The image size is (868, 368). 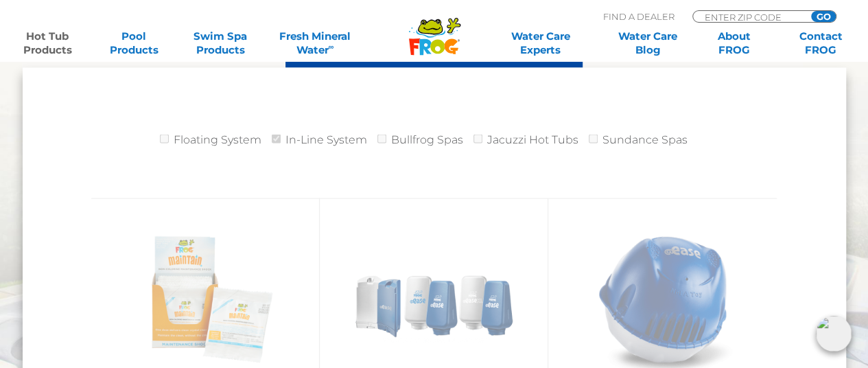 What do you see at coordinates (326, 140) in the screenshot?
I see `label: In-Line System` at bounding box center [326, 140].